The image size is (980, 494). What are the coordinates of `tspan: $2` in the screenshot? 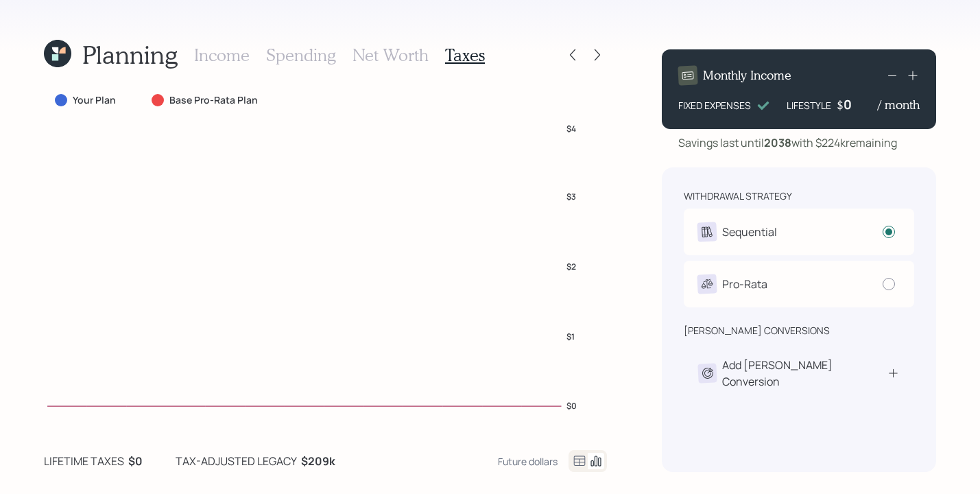 It's located at (573, 266).